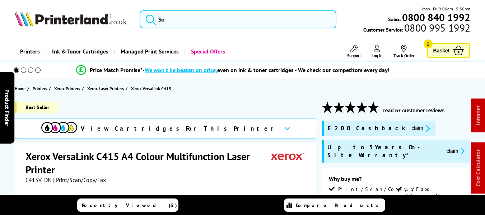  What do you see at coordinates (435, 17) in the screenshot?
I see `a: 0800 840 1992` at bounding box center [435, 17].